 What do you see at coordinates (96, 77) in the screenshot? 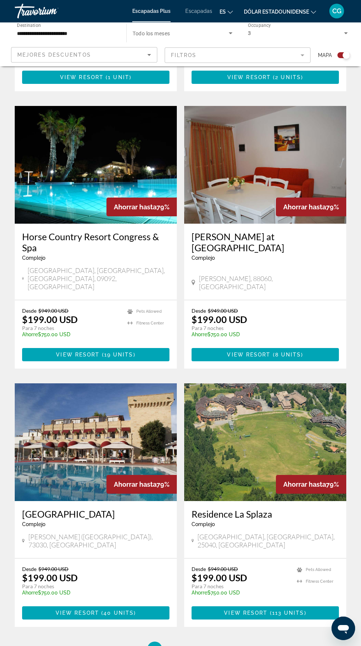
I see `a: View Resort(1 unit)` at bounding box center [96, 77].